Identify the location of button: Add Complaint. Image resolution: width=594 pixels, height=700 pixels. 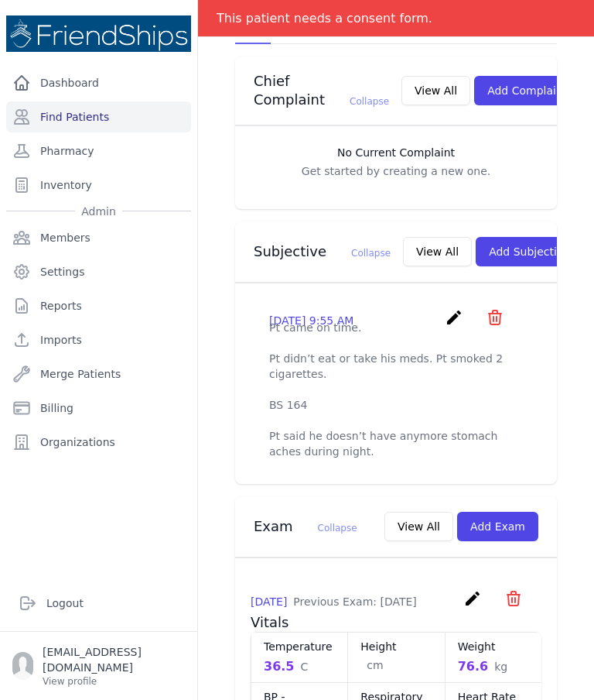
(526, 91).